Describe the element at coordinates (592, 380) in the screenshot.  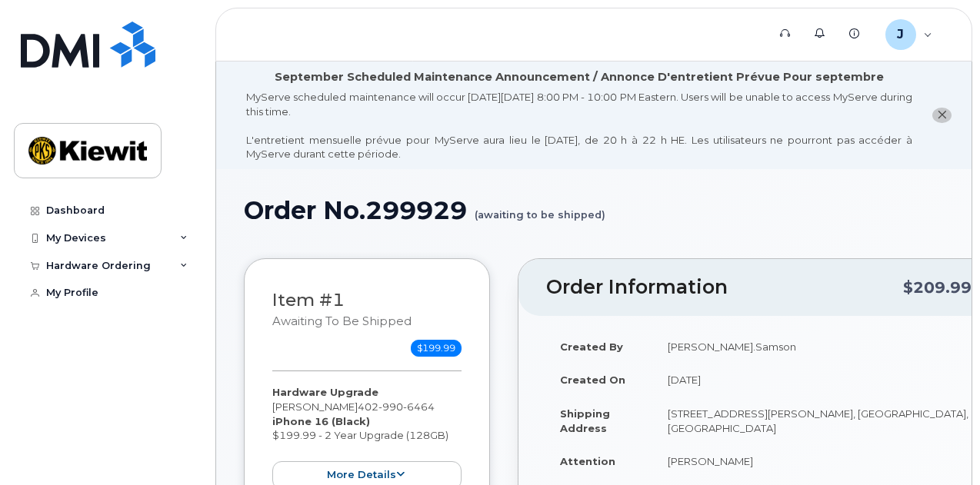
I see `strong: Created On` at that location.